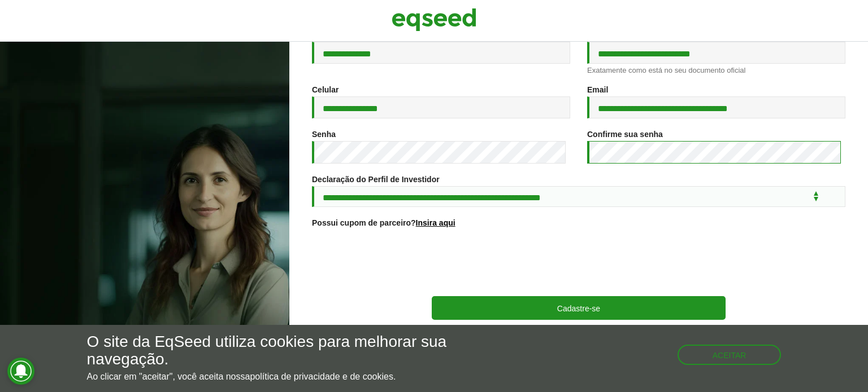 The height and width of the screenshot is (392, 868). I want to click on img: EqSeed Logo, so click(434, 20).